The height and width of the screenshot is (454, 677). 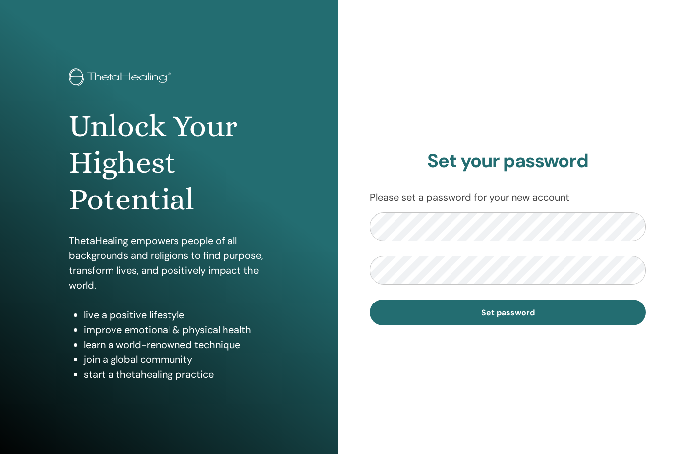 What do you see at coordinates (508, 313) in the screenshot?
I see `span: Set password` at bounding box center [508, 313].